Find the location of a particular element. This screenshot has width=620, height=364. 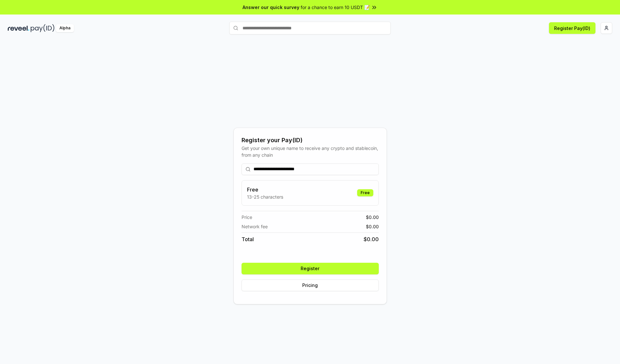

h3: Free is located at coordinates (265, 190).